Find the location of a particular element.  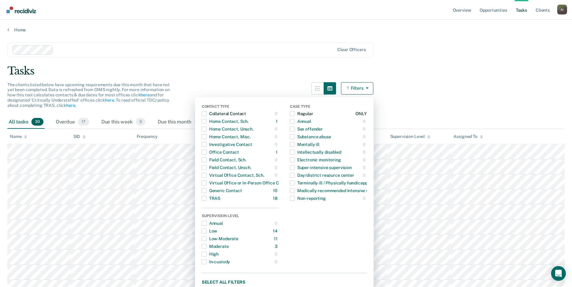

div: 3 is located at coordinates (277, 246).